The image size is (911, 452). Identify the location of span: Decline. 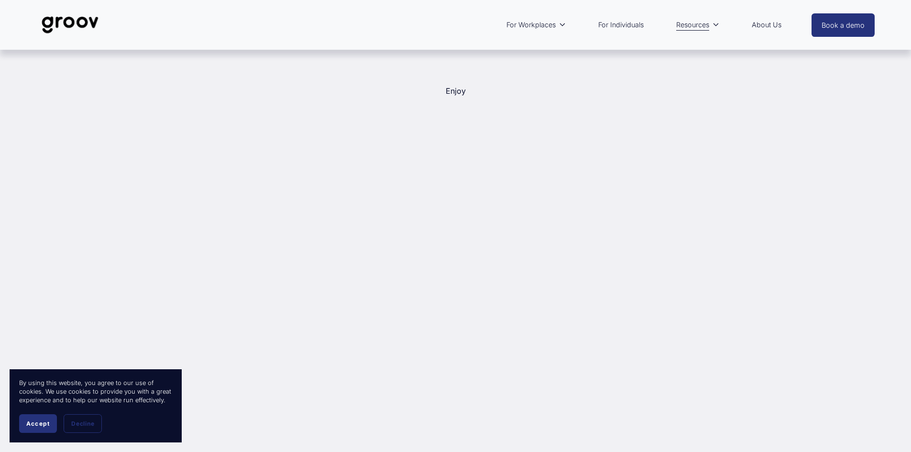
(83, 423).